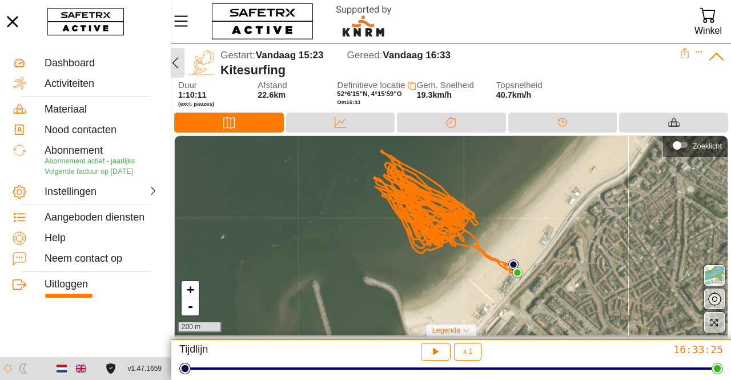  Describe the element at coordinates (633, 349) in the screenshot. I see `div: 16:33:25` at that location.